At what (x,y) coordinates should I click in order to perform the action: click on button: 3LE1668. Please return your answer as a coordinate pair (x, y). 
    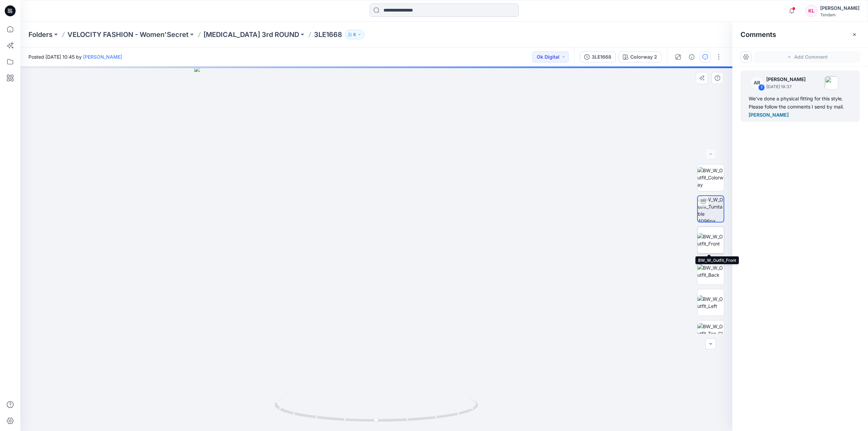
    Looking at the image, I should click on (598, 57).